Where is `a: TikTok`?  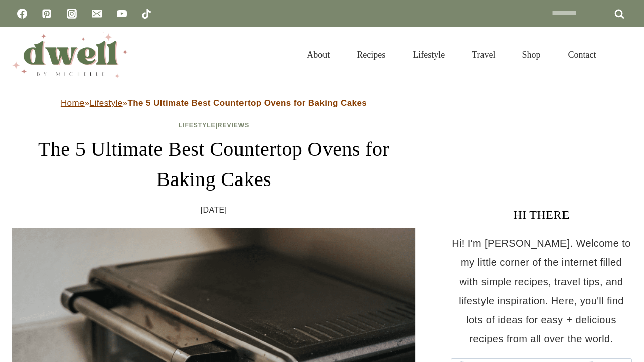
a: TikTok is located at coordinates (146, 13).